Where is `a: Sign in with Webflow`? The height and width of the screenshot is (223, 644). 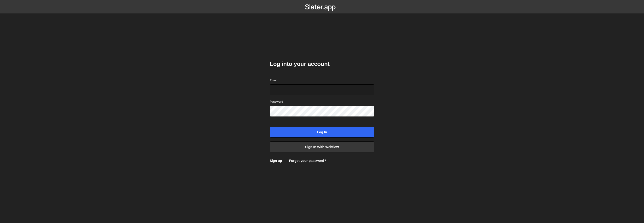
a: Sign in with Webflow is located at coordinates (322, 147).